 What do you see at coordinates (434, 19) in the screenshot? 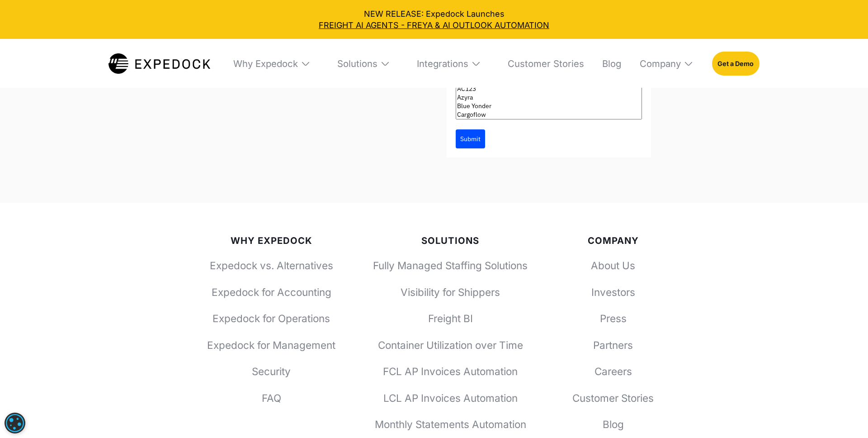
I see `div: NEW RELEASE: Expedock Launches` at bounding box center [434, 19].